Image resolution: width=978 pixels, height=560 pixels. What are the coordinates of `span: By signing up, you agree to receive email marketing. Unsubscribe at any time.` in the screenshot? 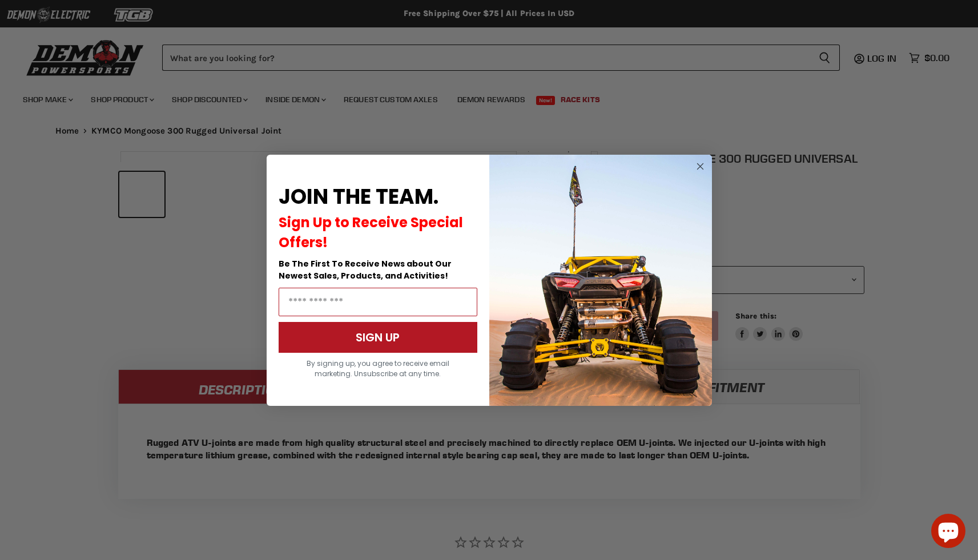 It's located at (378, 368).